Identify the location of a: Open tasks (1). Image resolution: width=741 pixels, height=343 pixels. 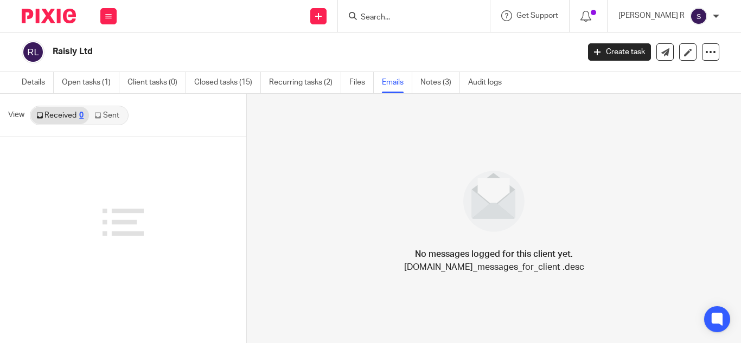
(91, 82).